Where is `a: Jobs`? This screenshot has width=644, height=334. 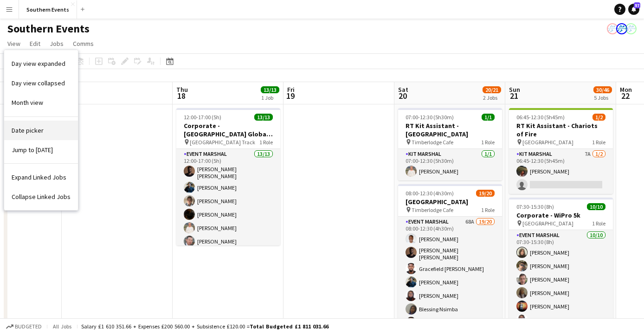
a: Jobs is located at coordinates (57, 44).